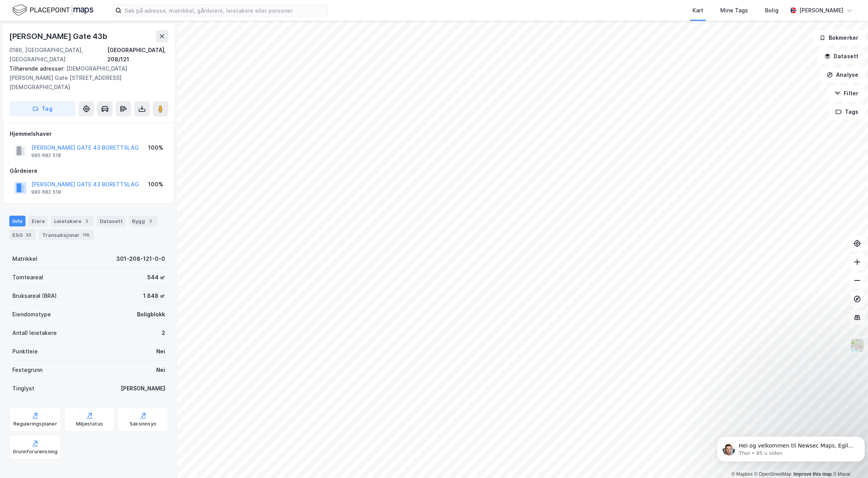 The height and width of the screenshot is (478, 868). Describe the element at coordinates (698, 11) in the screenshot. I see `div: Kart` at that location.